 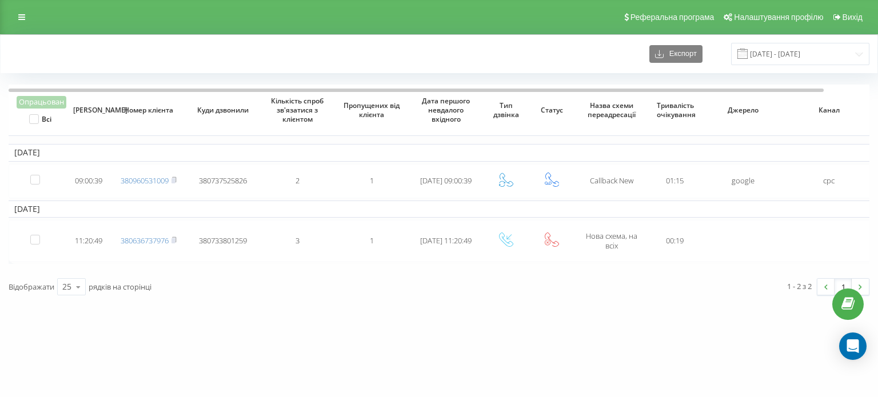 I want to click on td: Сallback New, so click(x=612, y=181).